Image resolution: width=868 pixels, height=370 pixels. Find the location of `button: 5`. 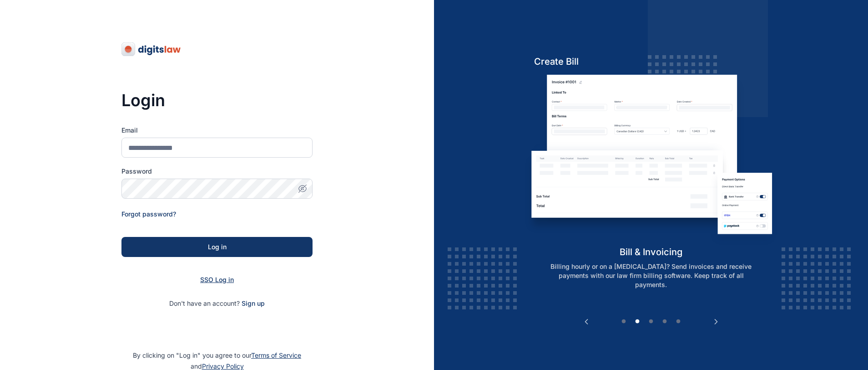

button: 5 is located at coordinates (679, 322).